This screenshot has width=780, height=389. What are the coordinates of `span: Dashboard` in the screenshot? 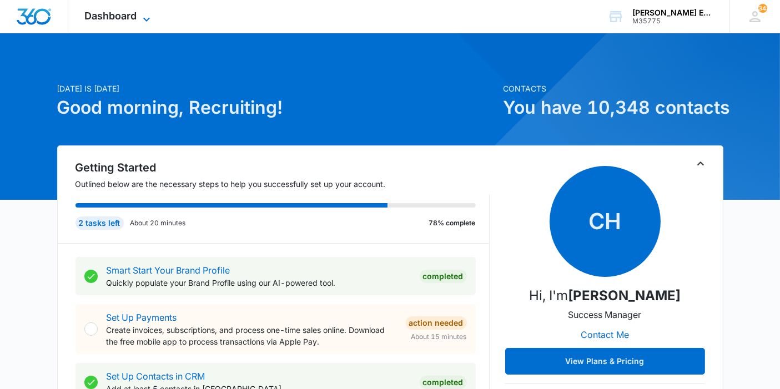 It's located at (111, 16).